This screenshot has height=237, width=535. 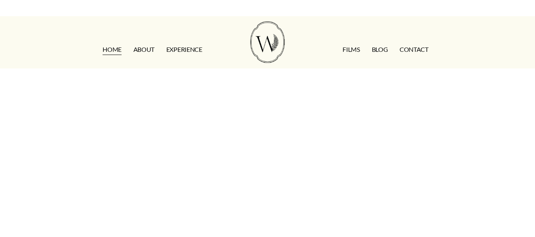 I want to click on a: HOME, so click(x=112, y=50).